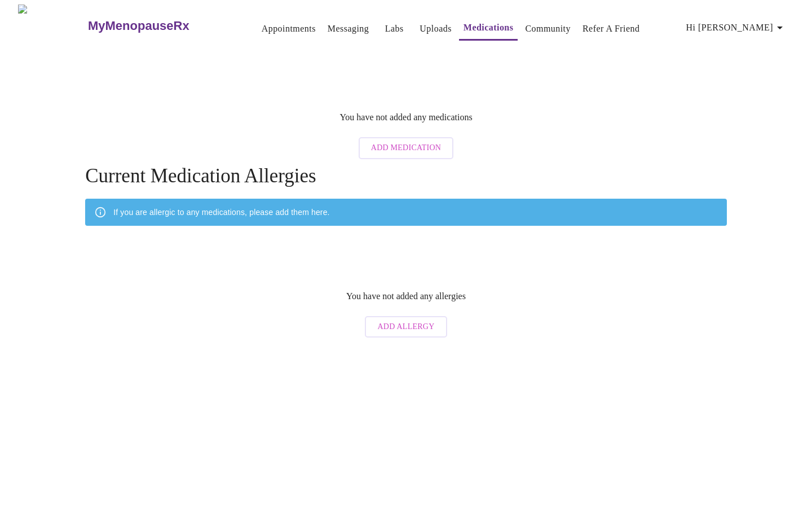 This screenshot has height=508, width=812. What do you see at coordinates (547, 29) in the screenshot?
I see `button: Community` at bounding box center [547, 29].